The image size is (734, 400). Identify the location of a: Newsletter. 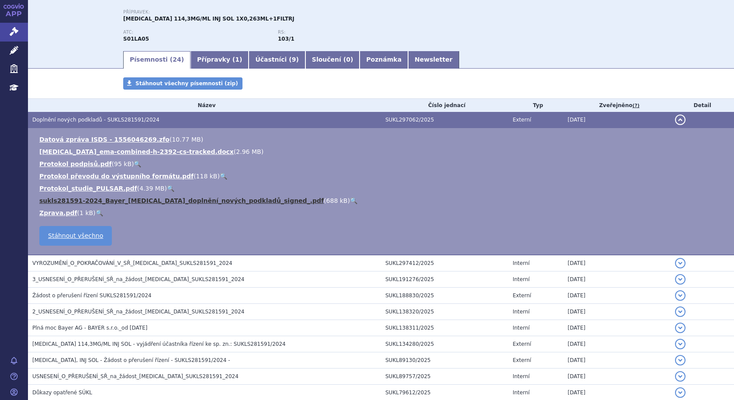
(433, 60).